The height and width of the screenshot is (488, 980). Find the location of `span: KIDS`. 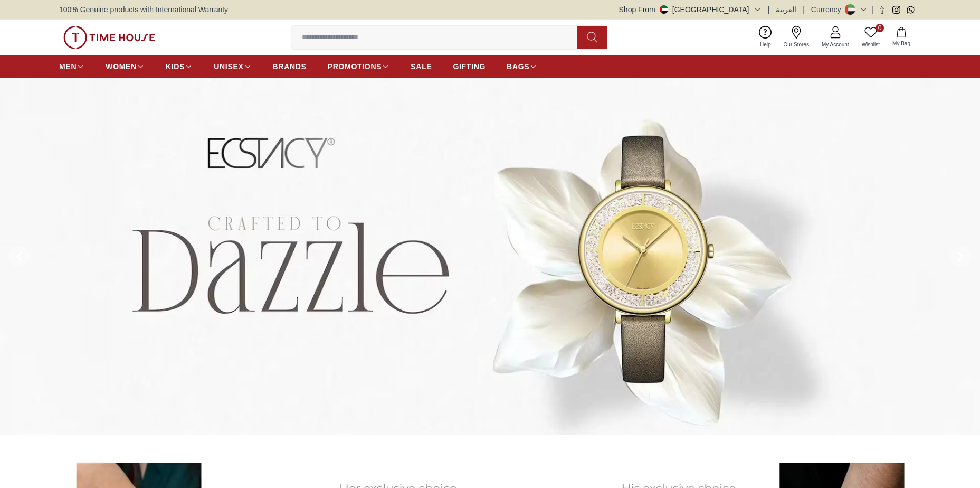

span: KIDS is located at coordinates (175, 66).